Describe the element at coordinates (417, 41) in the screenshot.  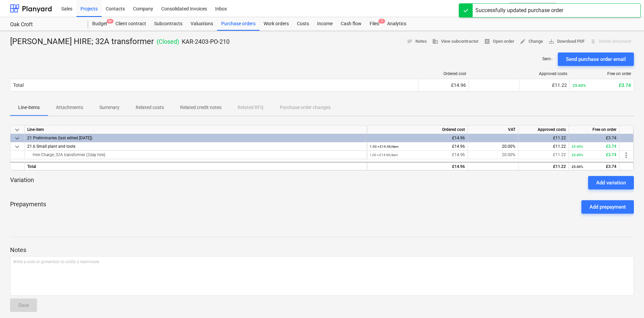
I see `span: Notes` at that location.